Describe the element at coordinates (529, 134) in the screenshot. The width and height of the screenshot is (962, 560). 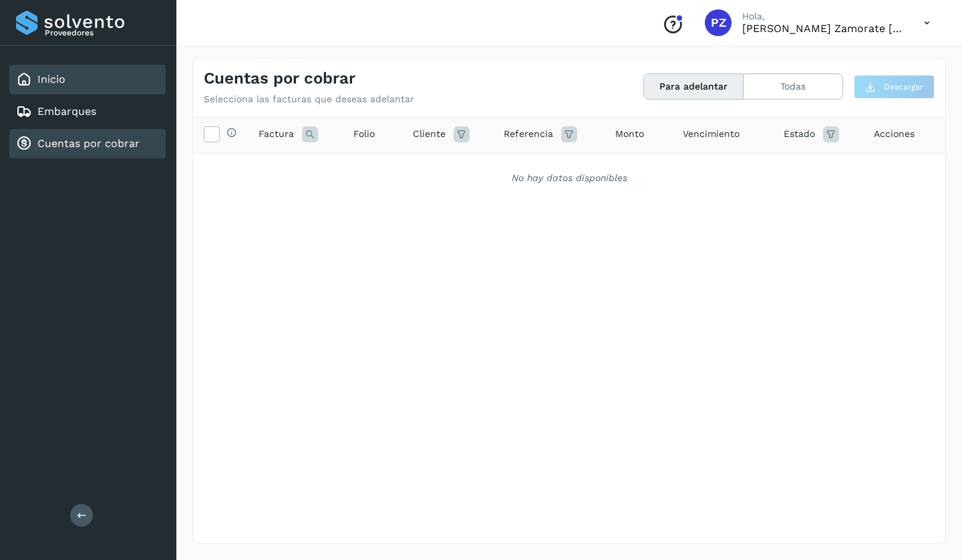
I see `span: Referencia` at that location.